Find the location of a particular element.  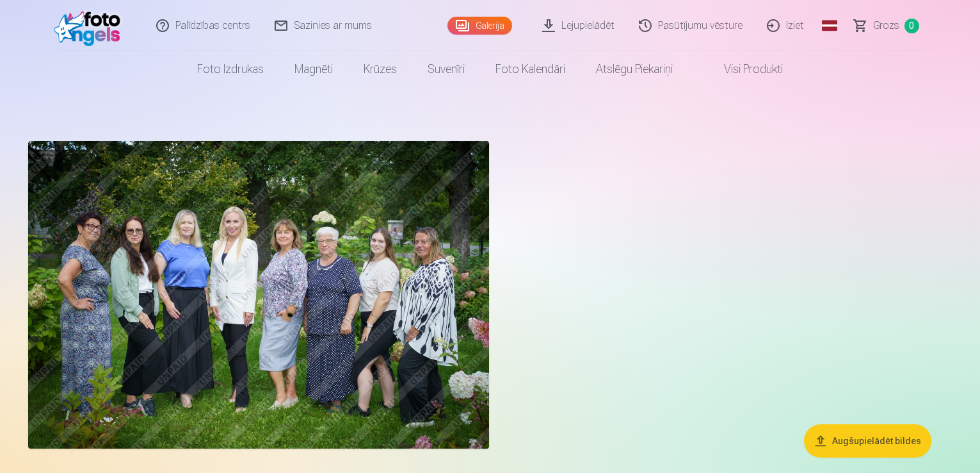

span: 0 is located at coordinates (912, 26).